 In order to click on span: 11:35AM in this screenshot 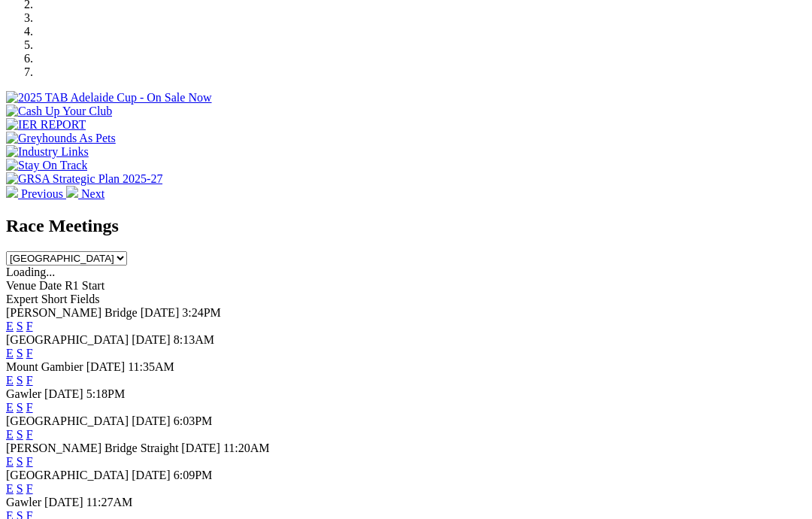, I will do `click(151, 366)`.